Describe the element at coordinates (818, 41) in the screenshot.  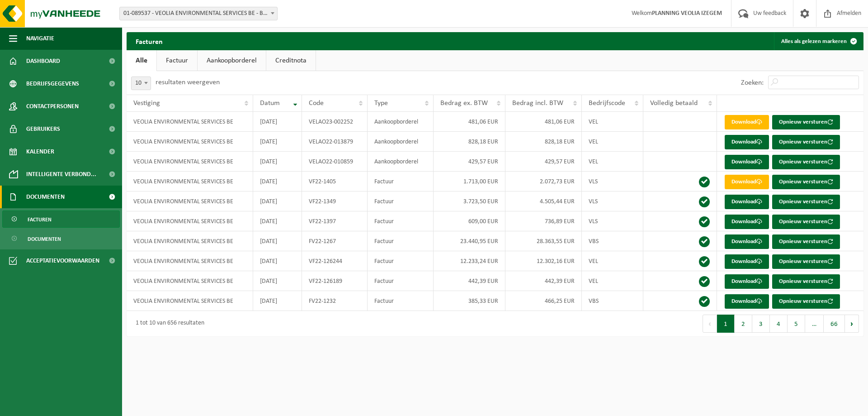
I see `button: Alles als gelezen markeren` at that location.